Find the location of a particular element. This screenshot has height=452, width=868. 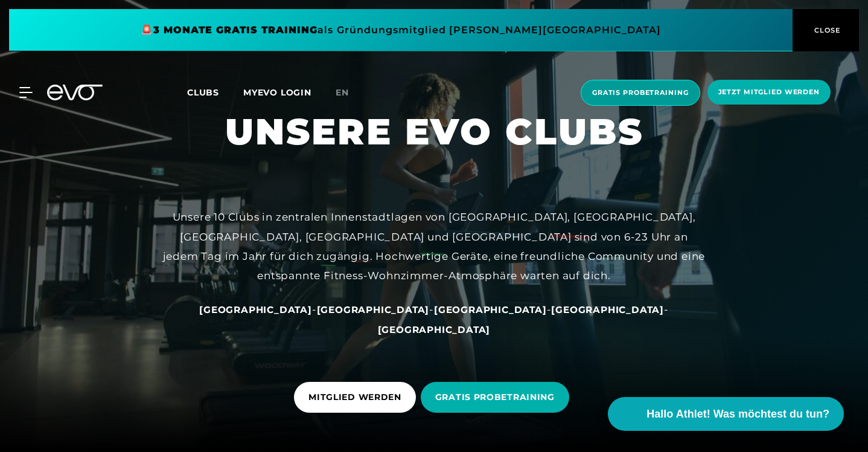

button: CLOSE is located at coordinates (826, 30).